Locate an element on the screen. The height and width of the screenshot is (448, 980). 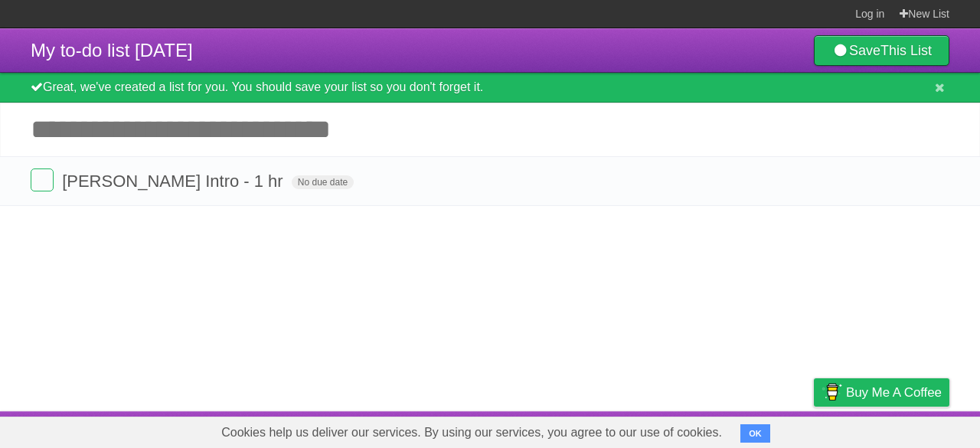
button: OK is located at coordinates (755, 434).